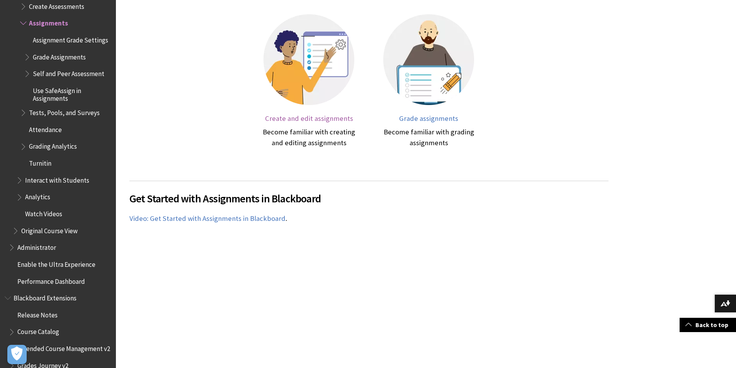  Describe the element at coordinates (71, 93) in the screenshot. I see `span: Use SafeAssign in Assignments` at that location.